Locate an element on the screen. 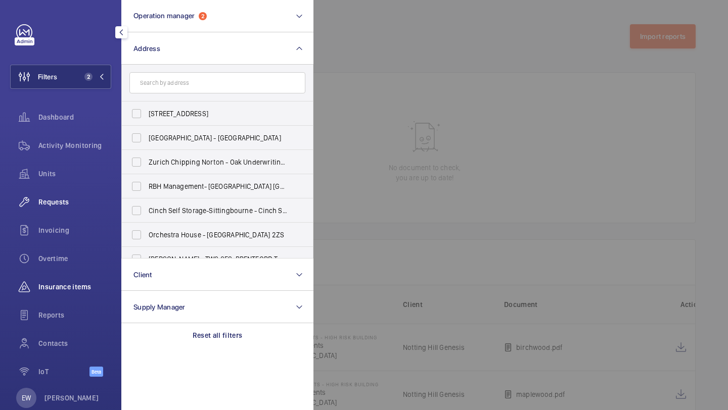 The image size is (728, 410). span: Dashboard is located at coordinates (75, 117).